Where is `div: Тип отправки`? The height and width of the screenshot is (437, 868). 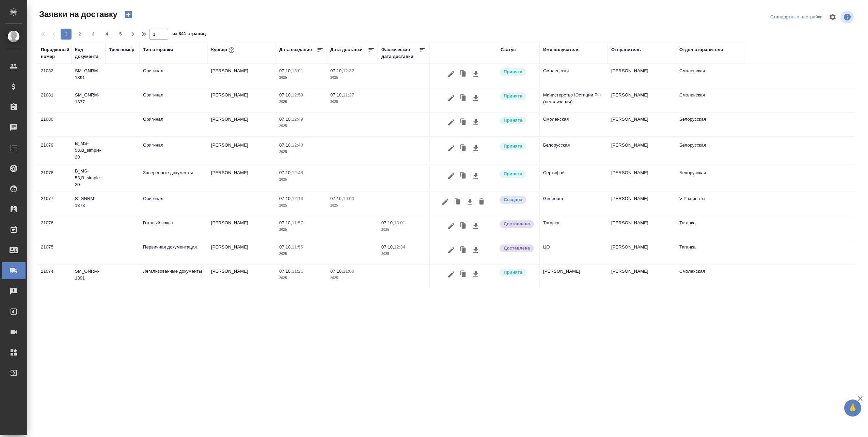 div: Тип отправки is located at coordinates (158, 49).